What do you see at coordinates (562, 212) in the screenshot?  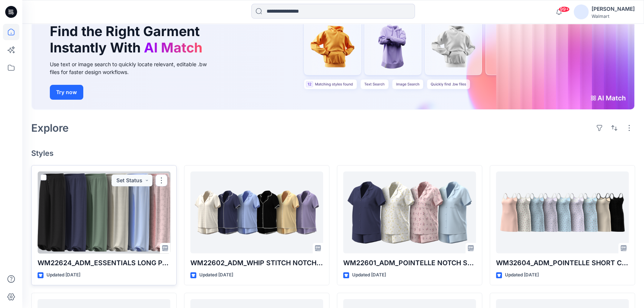 I see `a: WM32604_ADM_POINTELLE SHORT CHEMISE_COLORWAY` at bounding box center [562, 212].